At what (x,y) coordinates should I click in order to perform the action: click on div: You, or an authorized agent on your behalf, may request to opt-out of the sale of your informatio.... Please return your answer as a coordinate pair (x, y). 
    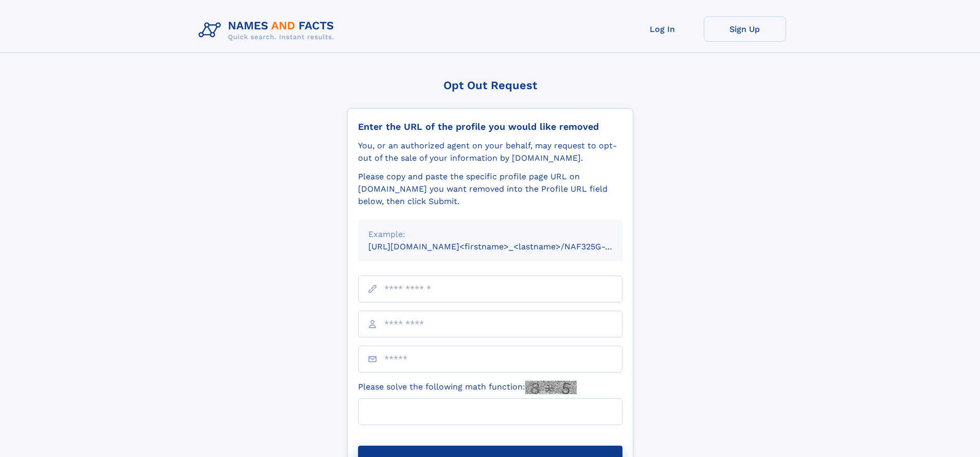
    Looking at the image, I should click on (491, 152).